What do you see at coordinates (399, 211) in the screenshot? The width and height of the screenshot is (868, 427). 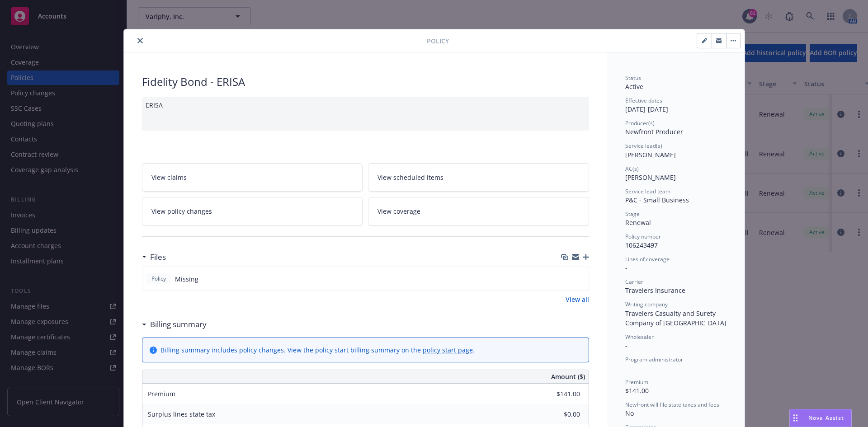 I see `span: View coverage` at bounding box center [399, 211].